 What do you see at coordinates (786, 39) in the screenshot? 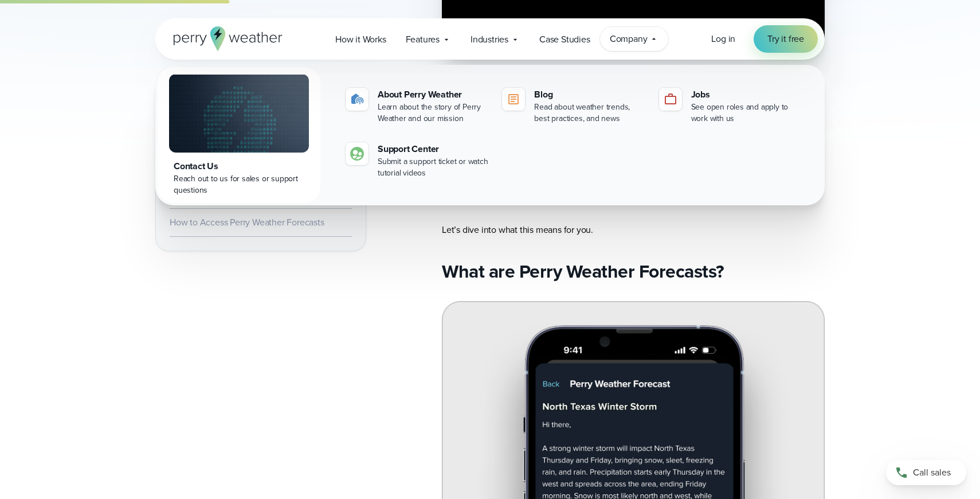
I see `a: Try it free` at bounding box center [786, 39].